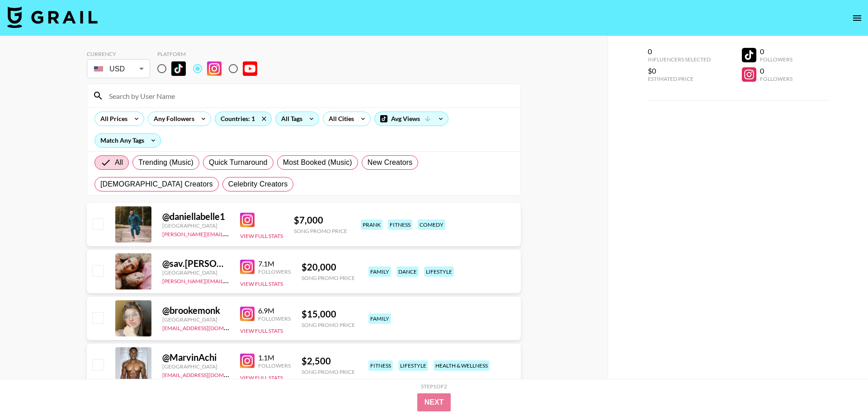 This screenshot has width=868, height=415. What do you see at coordinates (408, 271) in the screenshot?
I see `div: dance` at bounding box center [408, 271].